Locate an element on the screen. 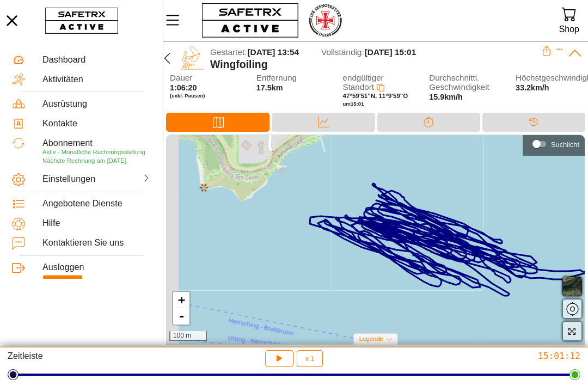 This screenshot has height=385, width=588. button: Expand is located at coordinates (560, 50).